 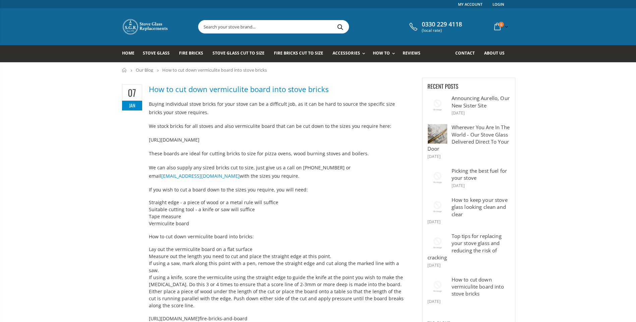 What do you see at coordinates (193, 54) in the screenshot?
I see `a: Fire Bricks` at bounding box center [193, 54].